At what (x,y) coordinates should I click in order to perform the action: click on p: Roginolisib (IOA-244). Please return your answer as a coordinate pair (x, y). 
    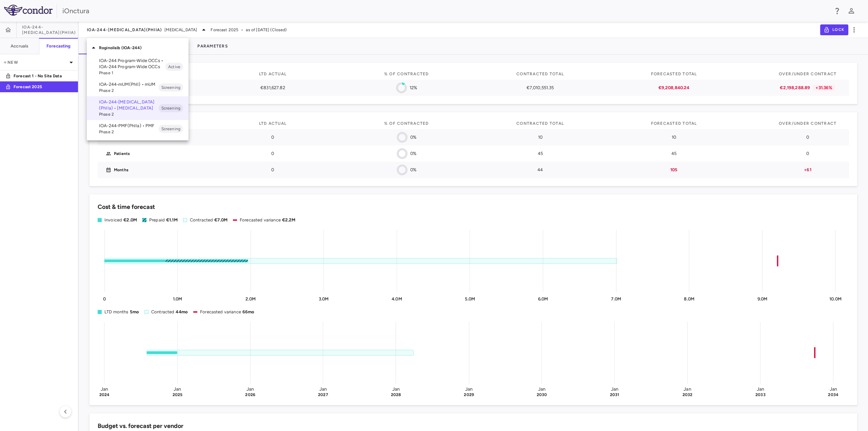
    Looking at the image, I should click on (143, 47).